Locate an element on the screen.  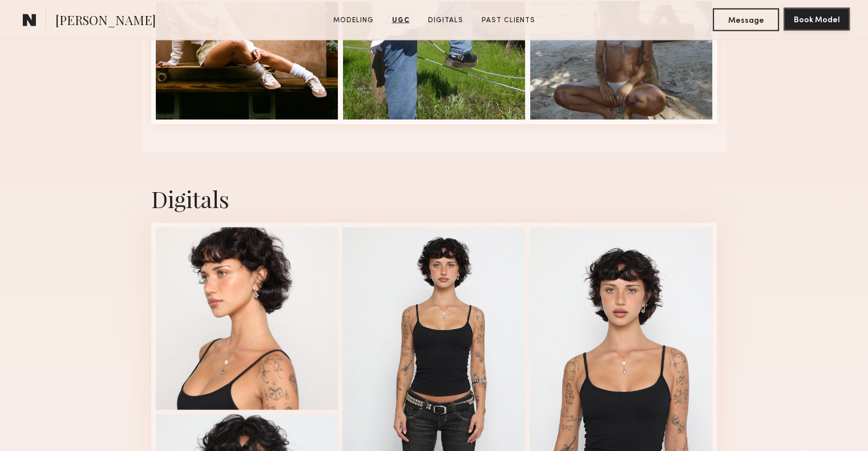
a: UGC is located at coordinates (401, 20).